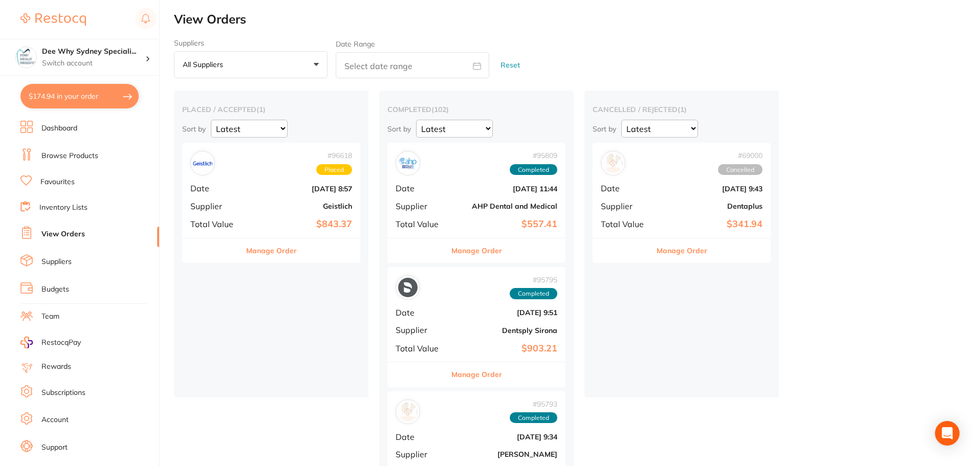 The width and height of the screenshot is (980, 466). Describe the element at coordinates (53, 19) in the screenshot. I see `img: Restocq Logo` at that location.